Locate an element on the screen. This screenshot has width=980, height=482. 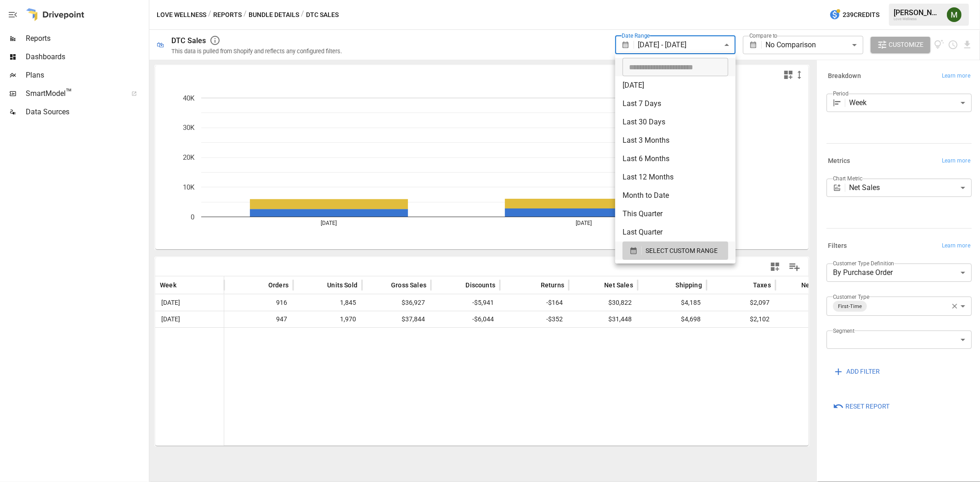
li: Last 6 Months is located at coordinates (675, 159).